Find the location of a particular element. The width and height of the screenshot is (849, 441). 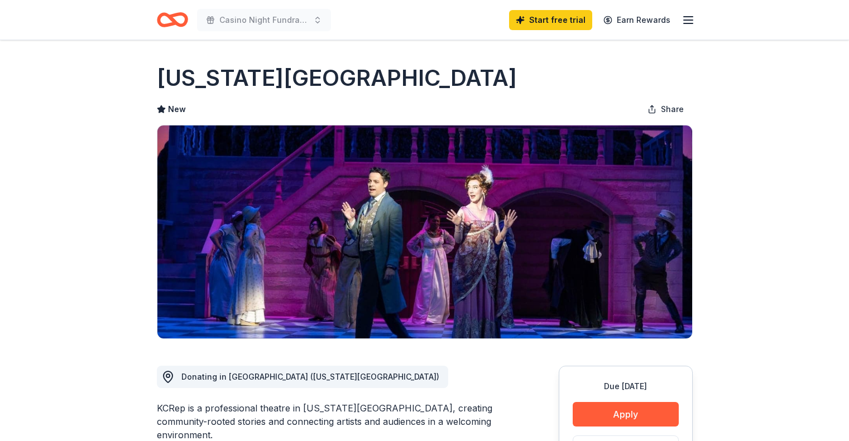

span: Share is located at coordinates (672, 109).